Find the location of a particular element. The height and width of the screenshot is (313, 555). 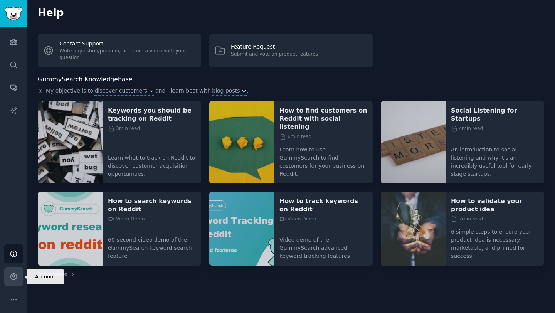

img: How to validate your product idea is located at coordinates (413, 229).